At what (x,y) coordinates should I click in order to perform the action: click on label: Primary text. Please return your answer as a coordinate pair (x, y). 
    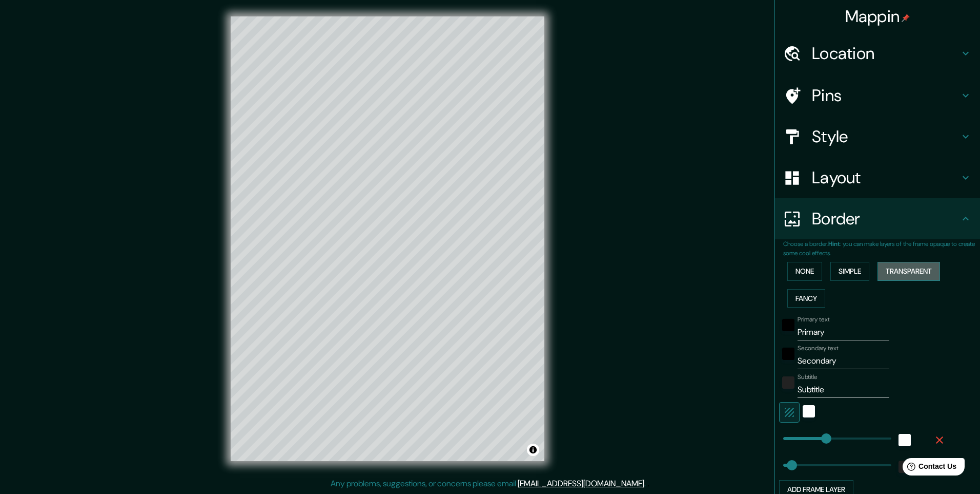
    Looking at the image, I should click on (814, 319).